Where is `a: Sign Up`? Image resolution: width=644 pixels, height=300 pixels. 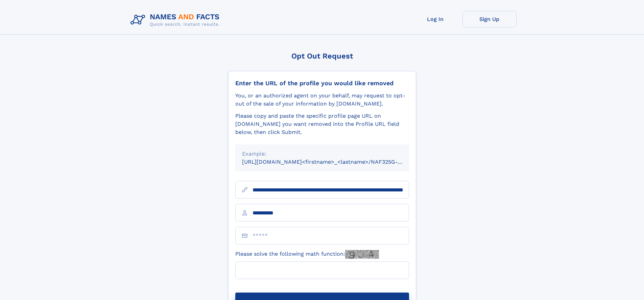
a: Sign Up is located at coordinates (490, 19).